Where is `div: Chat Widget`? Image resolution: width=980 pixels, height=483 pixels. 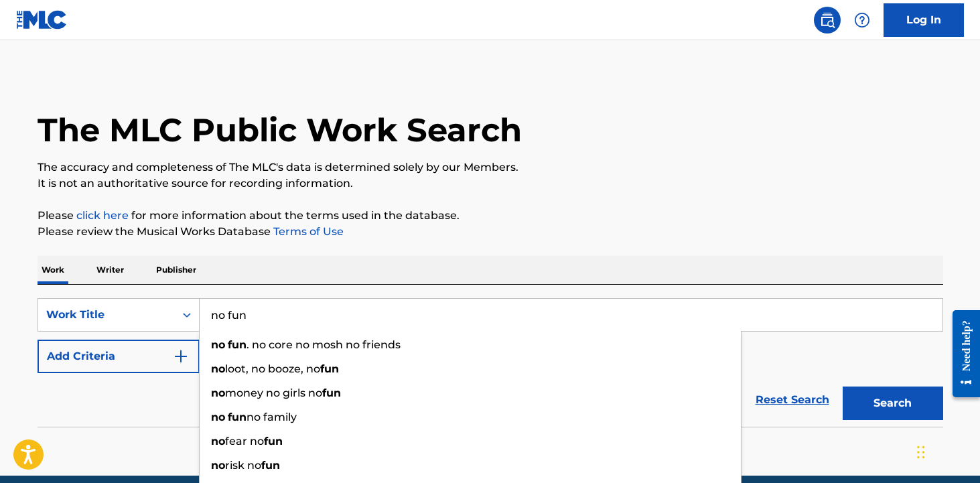 div: Chat Widget is located at coordinates (946, 450).